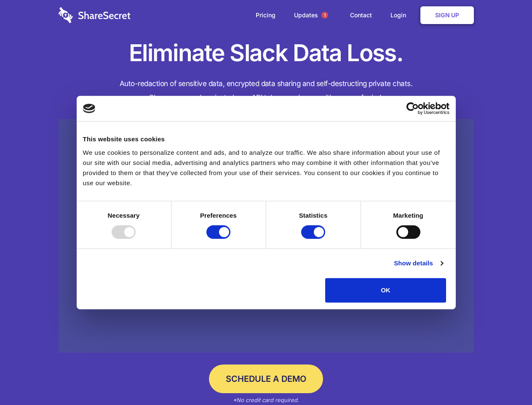  What do you see at coordinates (385, 290) in the screenshot?
I see `button: OK` at bounding box center [385, 290].